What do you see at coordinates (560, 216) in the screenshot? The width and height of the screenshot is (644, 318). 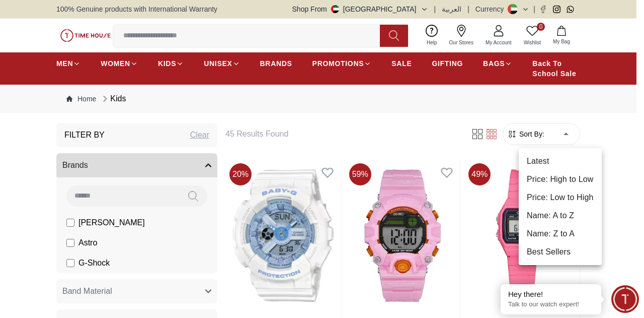 I see `li: Name: A to Z` at bounding box center [560, 216].